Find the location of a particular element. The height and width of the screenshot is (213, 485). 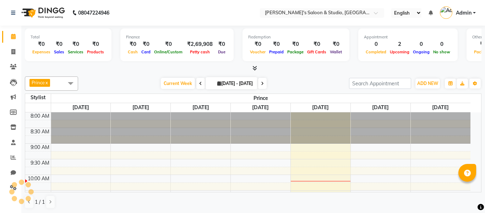

a: October 5, 2025 is located at coordinates (441, 107).